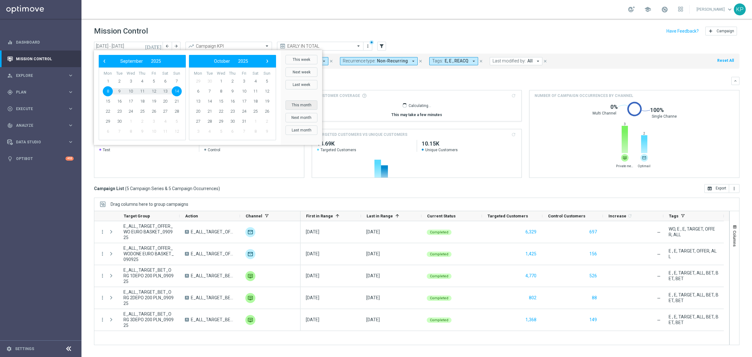  Describe the element at coordinates (10, 109) in the screenshot. I see `i: play_circle_outline` at that location.